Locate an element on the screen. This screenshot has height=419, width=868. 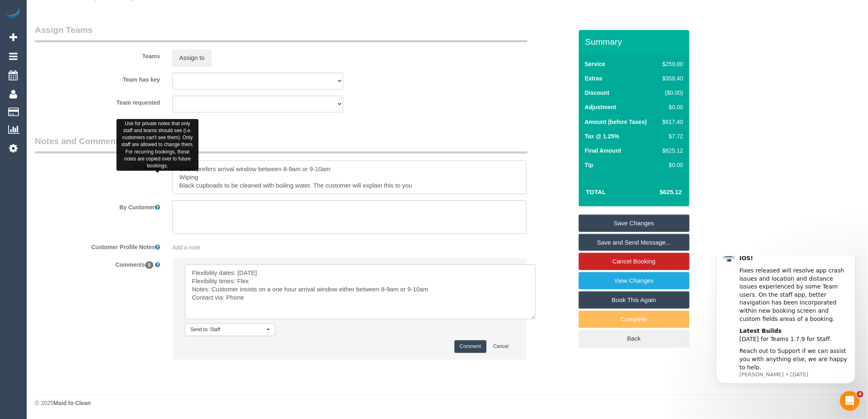
label: By Customer is located at coordinates (97, 205).